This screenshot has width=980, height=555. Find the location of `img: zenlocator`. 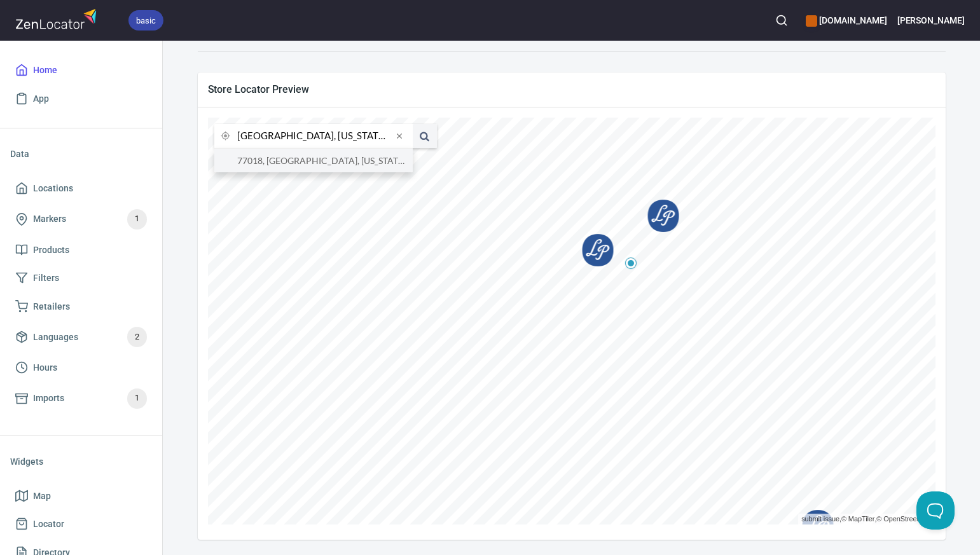

img: zenlocator is located at coordinates (58, 19).